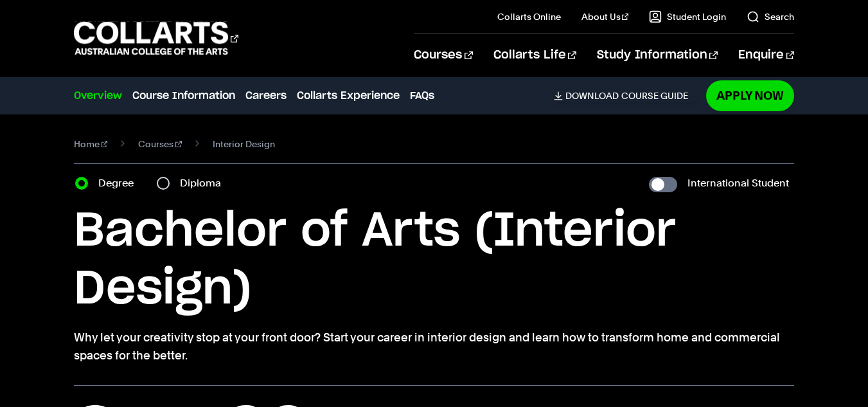 This screenshot has height=407, width=868. Describe the element at coordinates (184, 96) in the screenshot. I see `a: Course Information` at that location.